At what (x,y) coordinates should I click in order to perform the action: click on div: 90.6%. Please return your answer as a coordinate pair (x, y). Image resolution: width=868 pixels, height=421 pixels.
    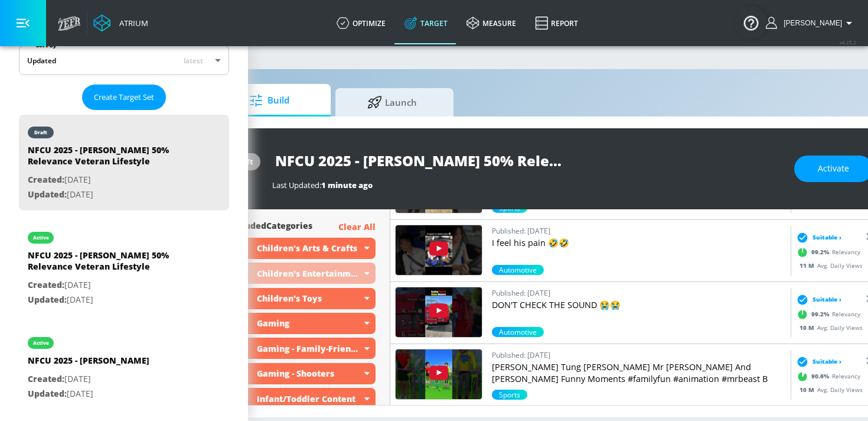
    Looking at the image, I should click on (509, 394).